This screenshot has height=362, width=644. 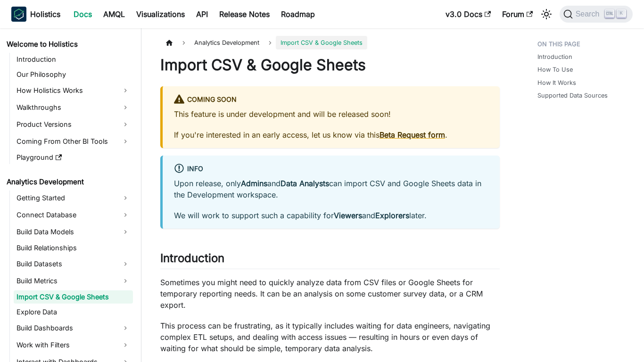 What do you see at coordinates (73, 74) in the screenshot?
I see `a: Our Philosophy` at bounding box center [73, 74].